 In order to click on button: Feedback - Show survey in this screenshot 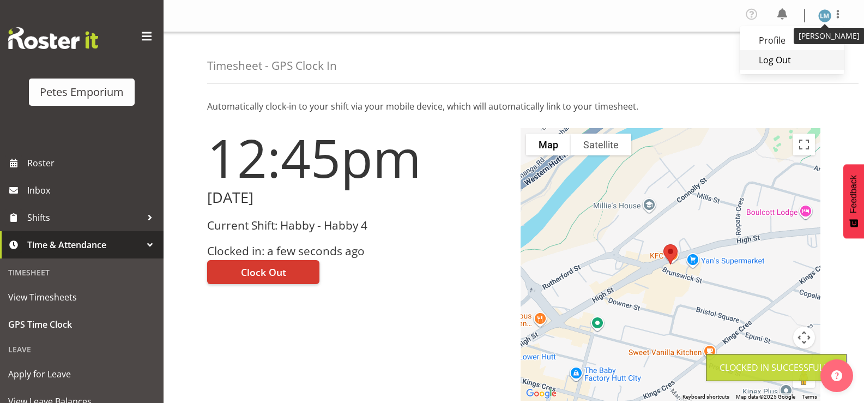, I will do `click(854, 201)`.